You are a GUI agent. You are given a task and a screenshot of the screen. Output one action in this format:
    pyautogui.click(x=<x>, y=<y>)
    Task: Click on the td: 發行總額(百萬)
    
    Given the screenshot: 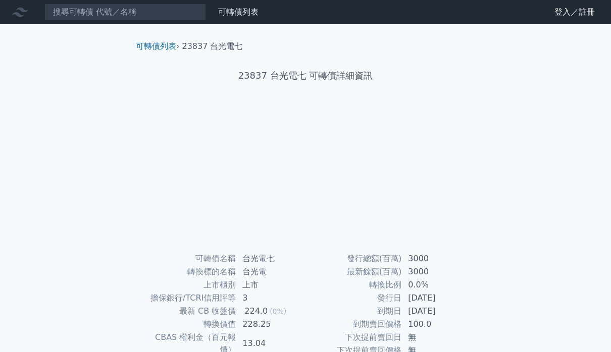 What is the action you would take?
    pyautogui.click(x=353, y=259)
    